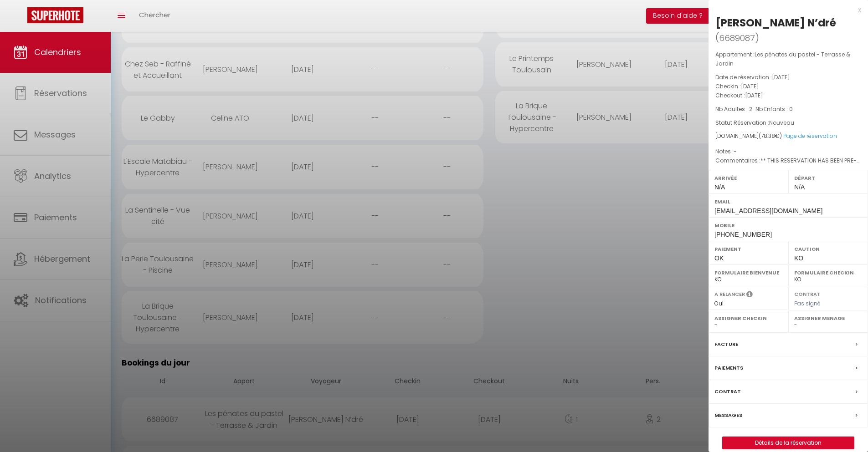  What do you see at coordinates (789, 443) in the screenshot?
I see `button: Détails de la réservation` at bounding box center [789, 443].